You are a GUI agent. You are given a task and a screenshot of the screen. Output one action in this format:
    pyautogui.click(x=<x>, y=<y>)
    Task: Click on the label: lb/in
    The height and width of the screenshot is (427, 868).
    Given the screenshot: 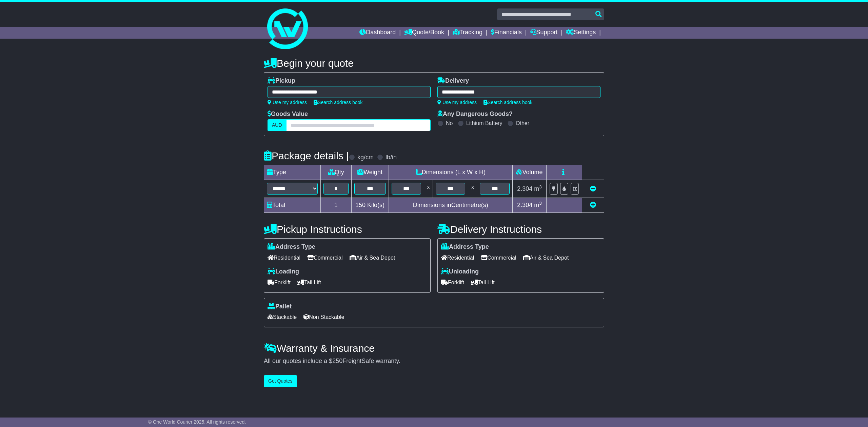 What is the action you would take?
    pyautogui.click(x=391, y=157)
    